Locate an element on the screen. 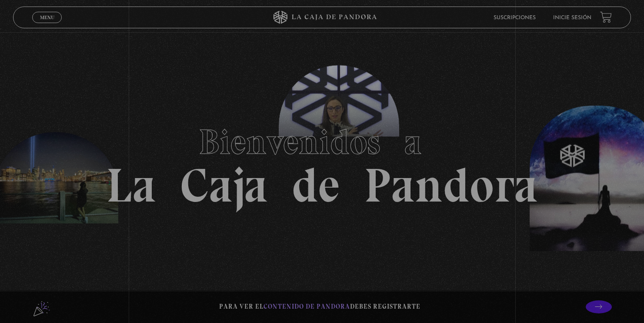 This screenshot has height=323, width=644. a: Inicie sesión is located at coordinates (572, 18).